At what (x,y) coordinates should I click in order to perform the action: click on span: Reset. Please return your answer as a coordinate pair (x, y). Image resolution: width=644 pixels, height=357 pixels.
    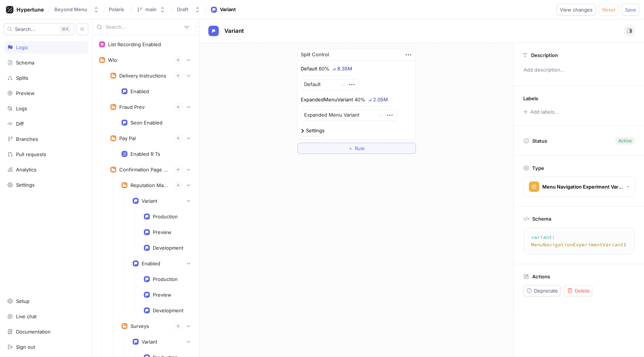
    Looking at the image, I should click on (609, 10).